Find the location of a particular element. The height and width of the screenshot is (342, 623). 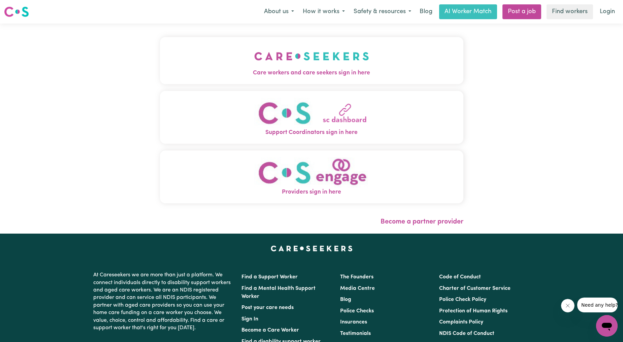

button: Safety & resources is located at coordinates (382, 12).